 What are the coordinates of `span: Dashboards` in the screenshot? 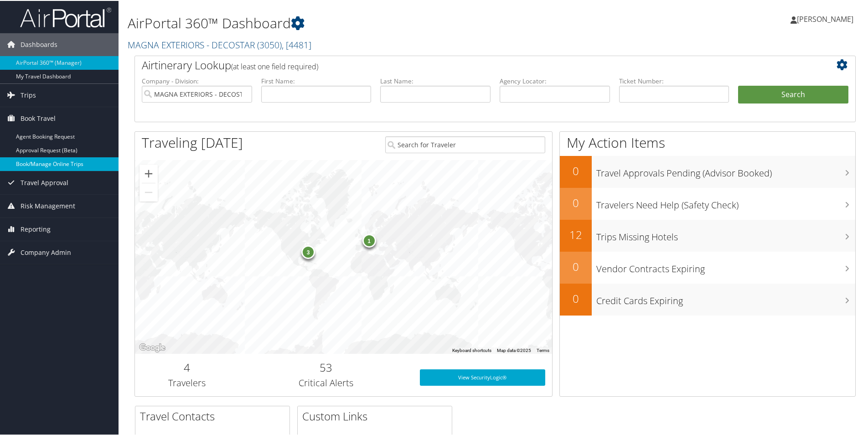 It's located at (39, 43).